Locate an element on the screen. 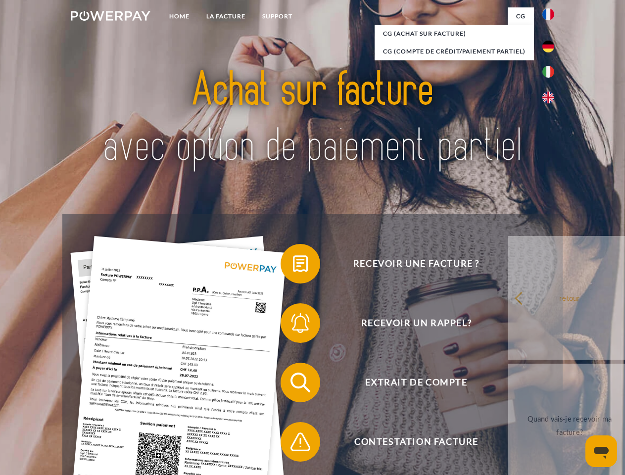 The image size is (625, 475). img: it is located at coordinates (549, 72).